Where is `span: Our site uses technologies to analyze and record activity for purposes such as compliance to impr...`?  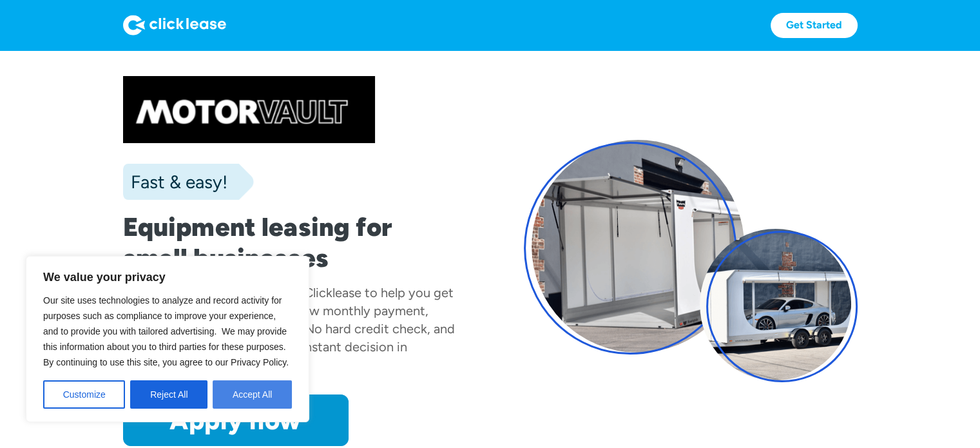 span: Our site uses technologies to analyze and record activity for purposes such as compliance to impr... is located at coordinates (166, 331).